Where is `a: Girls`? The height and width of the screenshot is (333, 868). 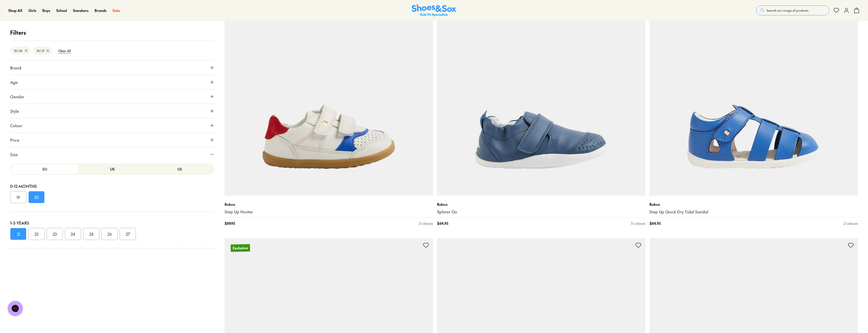 a: Girls is located at coordinates (32, 11).